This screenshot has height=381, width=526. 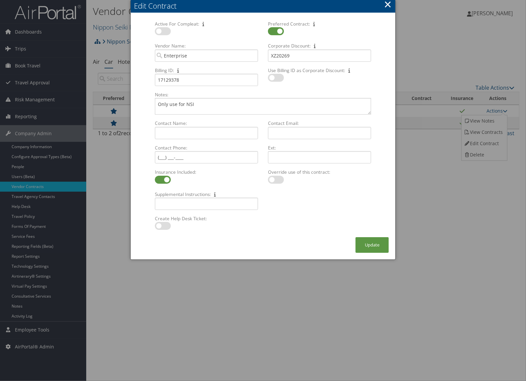 What do you see at coordinates (206, 218) in the screenshot?
I see `label: Create Help Desk Ticket:` at bounding box center [206, 218].